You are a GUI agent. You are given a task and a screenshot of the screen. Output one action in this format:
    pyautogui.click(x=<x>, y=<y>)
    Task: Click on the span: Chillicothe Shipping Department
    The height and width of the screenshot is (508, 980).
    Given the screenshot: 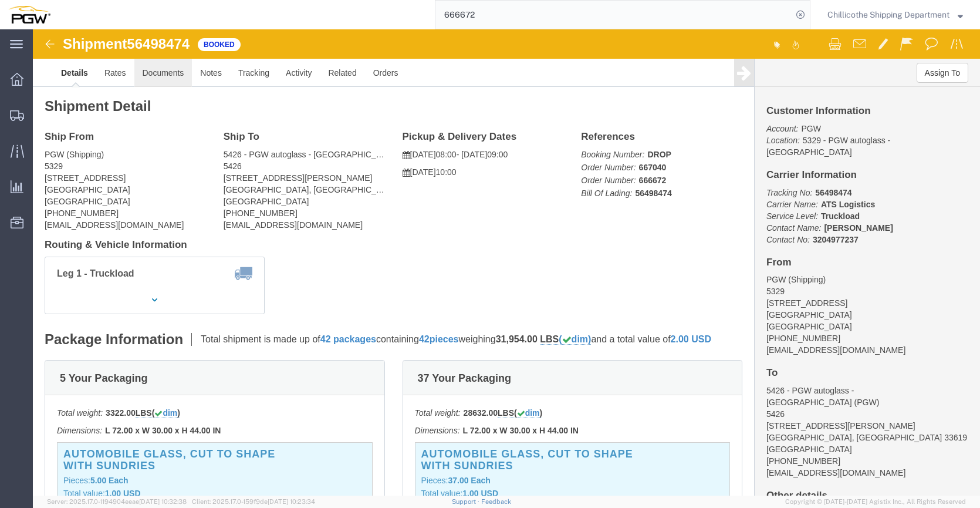 What is the action you would take?
    pyautogui.click(x=889, y=14)
    